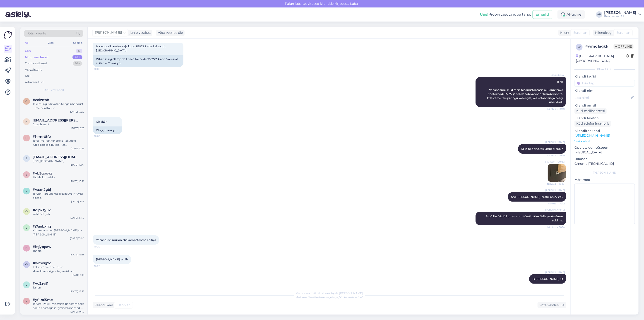  I want to click on span: y, so click(26, 301).